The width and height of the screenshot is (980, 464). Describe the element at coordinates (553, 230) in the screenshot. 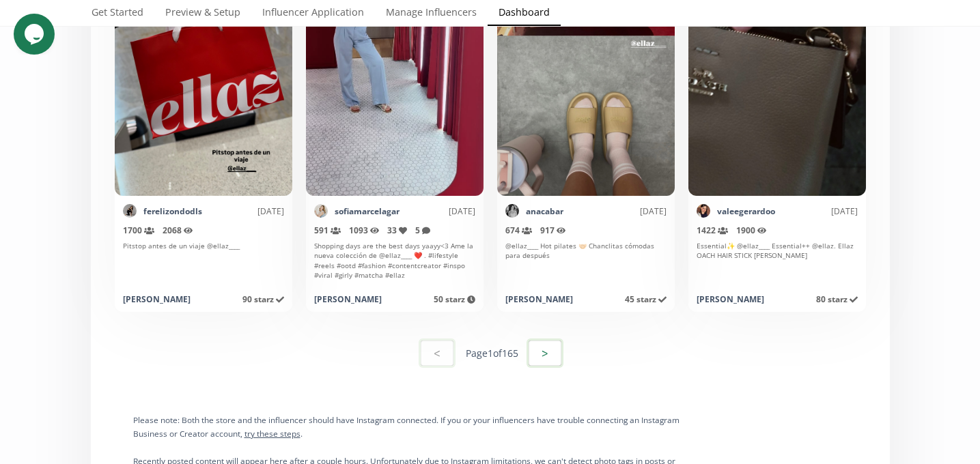

I see `span: 917` at that location.